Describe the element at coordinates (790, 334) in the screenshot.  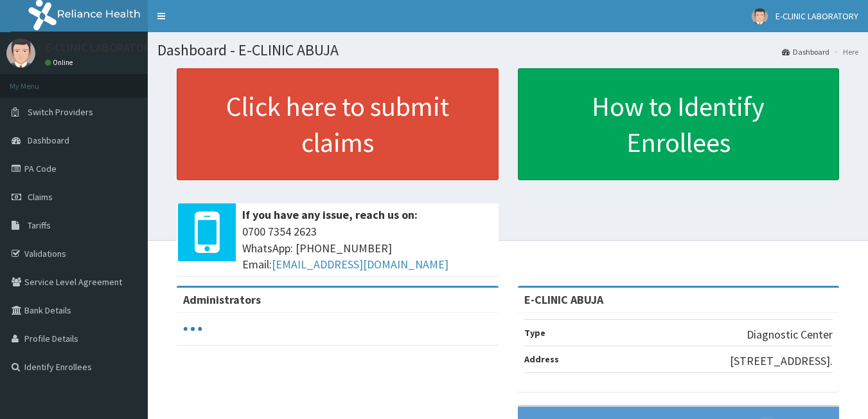
I see `p: Diagnostic Center` at that location.